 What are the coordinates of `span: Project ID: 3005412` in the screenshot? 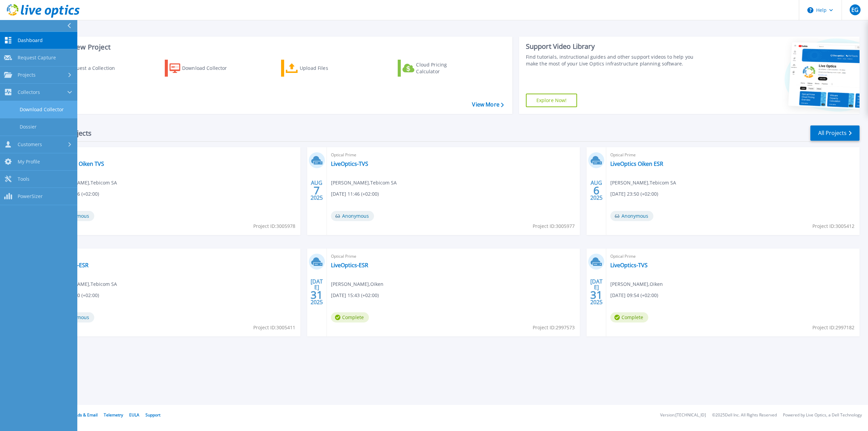 It's located at (834, 226).